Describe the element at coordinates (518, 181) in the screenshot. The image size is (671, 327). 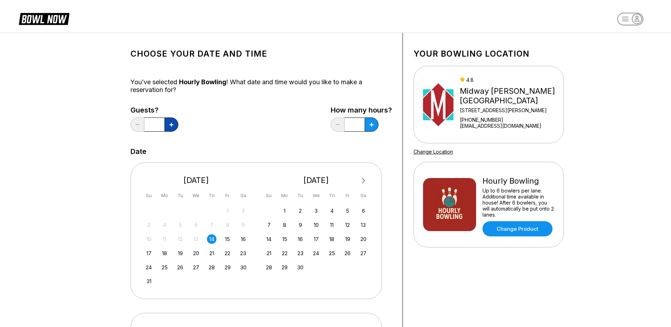
I see `div: Hourly Bowling` at that location.